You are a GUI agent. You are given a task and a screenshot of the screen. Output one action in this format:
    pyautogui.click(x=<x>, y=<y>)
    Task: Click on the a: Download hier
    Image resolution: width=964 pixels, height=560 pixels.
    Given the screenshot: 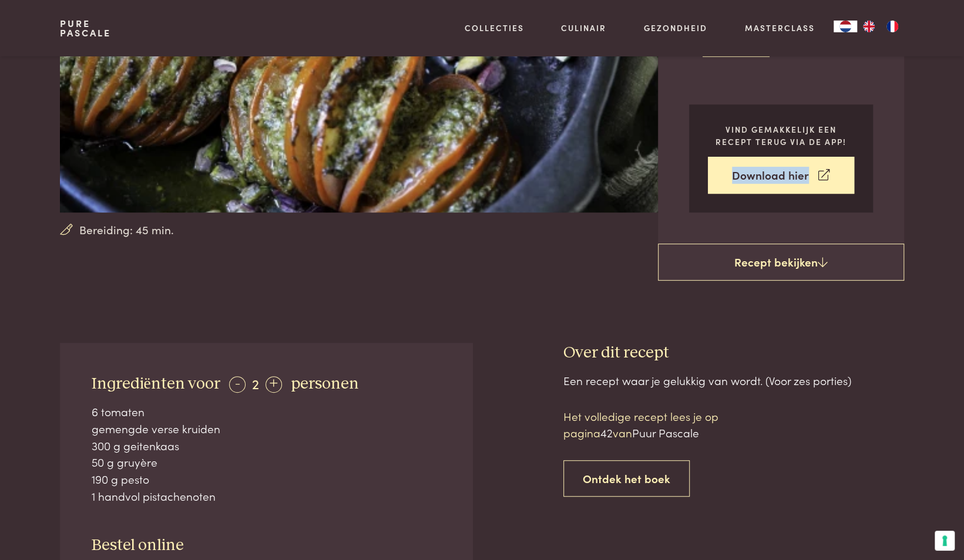 What is the action you would take?
    pyautogui.click(x=781, y=175)
    